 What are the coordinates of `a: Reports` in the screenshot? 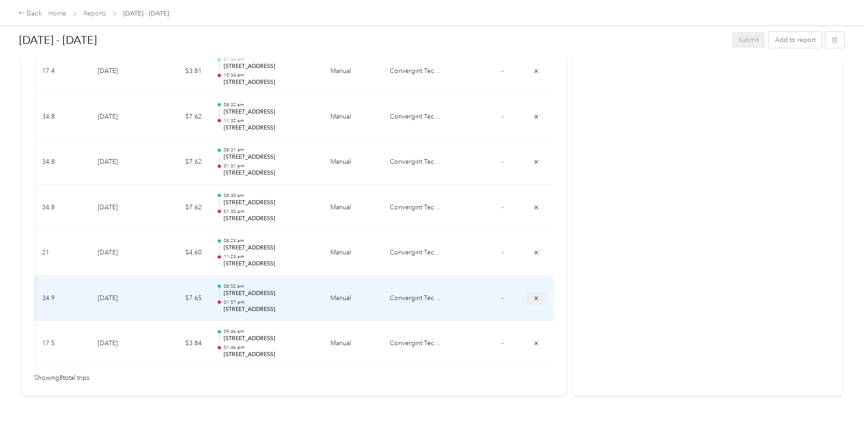 It's located at (95, 13).